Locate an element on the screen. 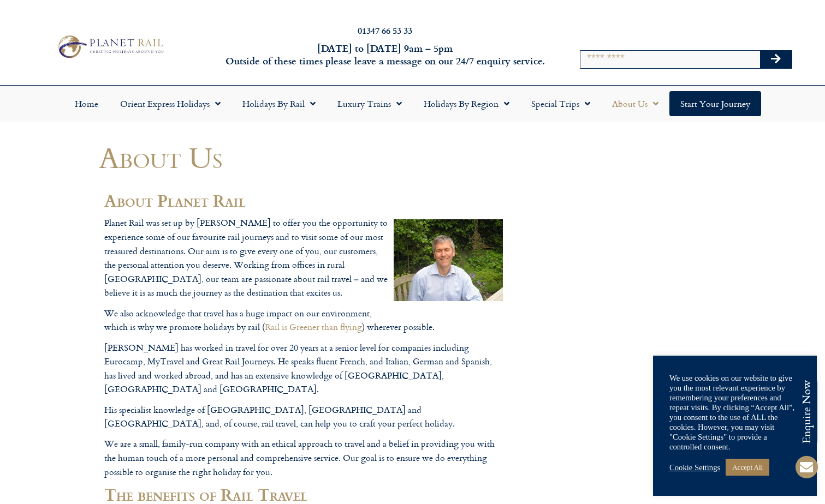  a: Accept All is located at coordinates (748, 467).